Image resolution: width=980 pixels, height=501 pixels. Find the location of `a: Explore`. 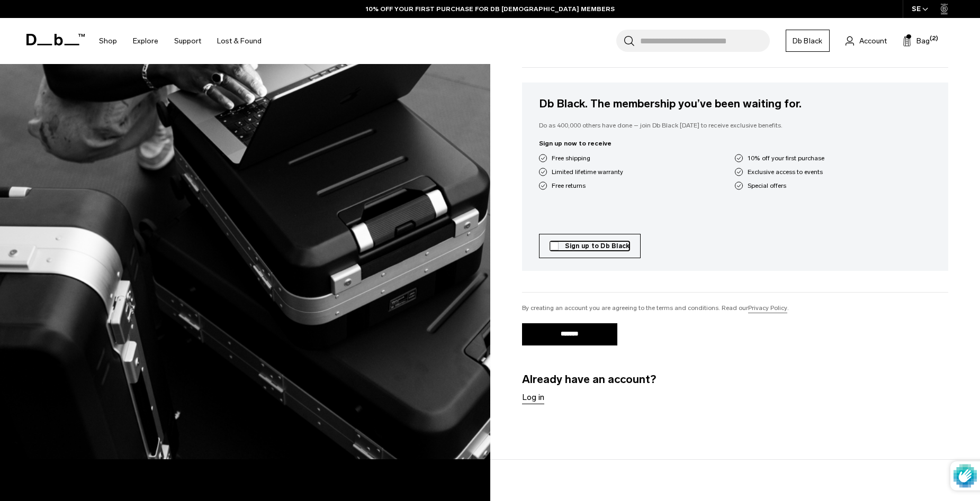

a: Explore is located at coordinates (146, 41).